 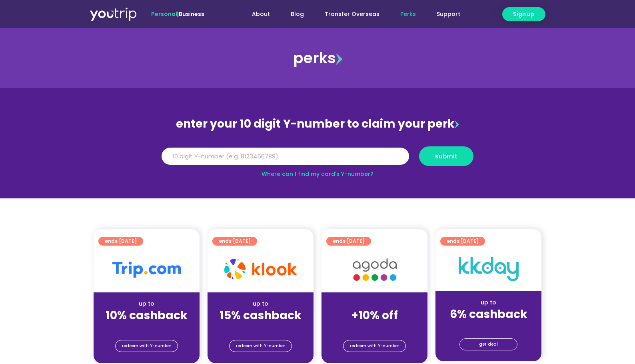 What do you see at coordinates (446, 156) in the screenshot?
I see `button: submit` at bounding box center [446, 156].